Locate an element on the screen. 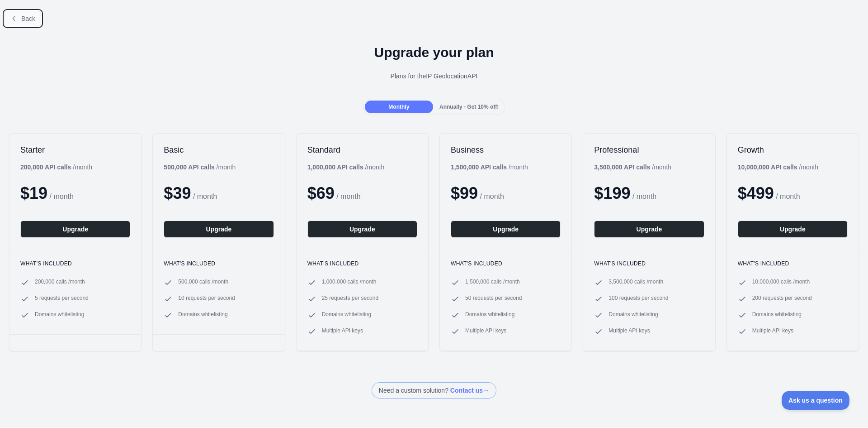 This screenshot has width=868, height=428. h2: Standard is located at coordinates (362, 150).